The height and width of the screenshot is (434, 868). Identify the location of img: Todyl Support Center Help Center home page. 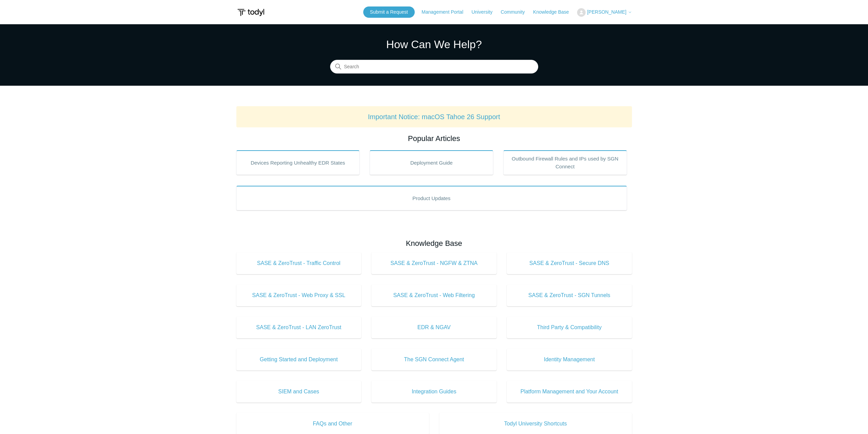
(250, 12).